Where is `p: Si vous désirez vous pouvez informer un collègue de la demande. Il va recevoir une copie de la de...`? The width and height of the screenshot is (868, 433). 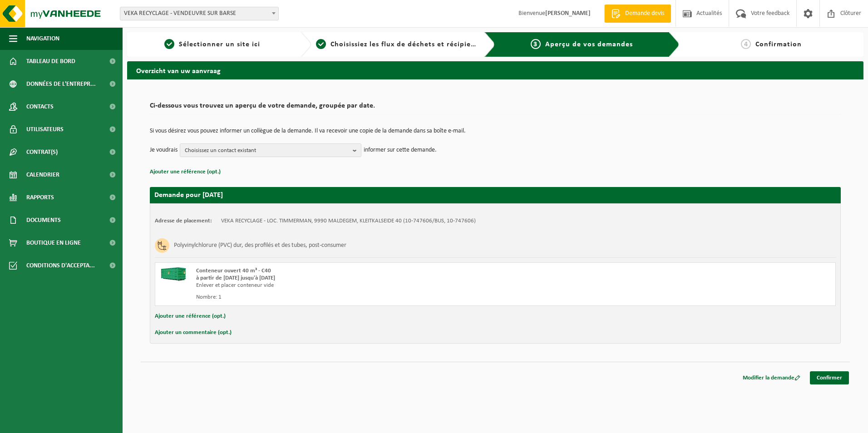
p: Si vous désirez vous pouvez informer un collègue de la demande. Il va recevoir une copie de la de... is located at coordinates (495, 131).